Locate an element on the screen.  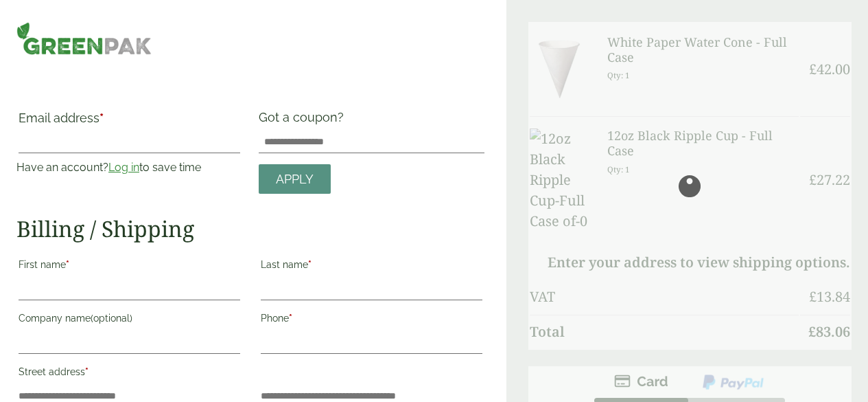
label: Got a coupon? is located at coordinates (304, 120).